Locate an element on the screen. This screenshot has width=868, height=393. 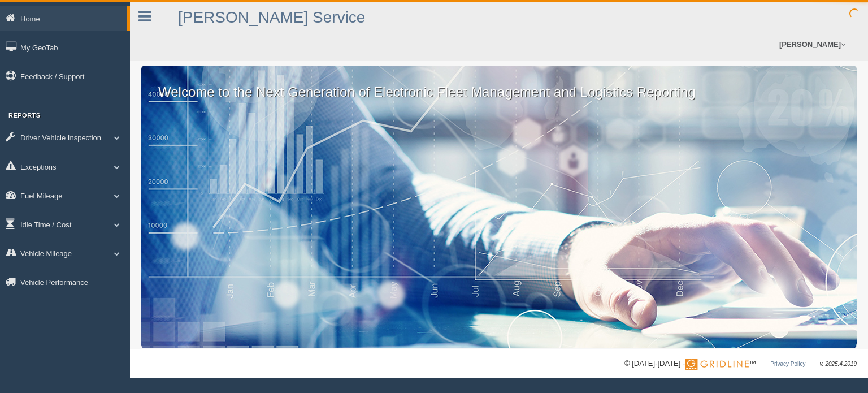
span: v. 2025.4.2019 is located at coordinates (839, 364).